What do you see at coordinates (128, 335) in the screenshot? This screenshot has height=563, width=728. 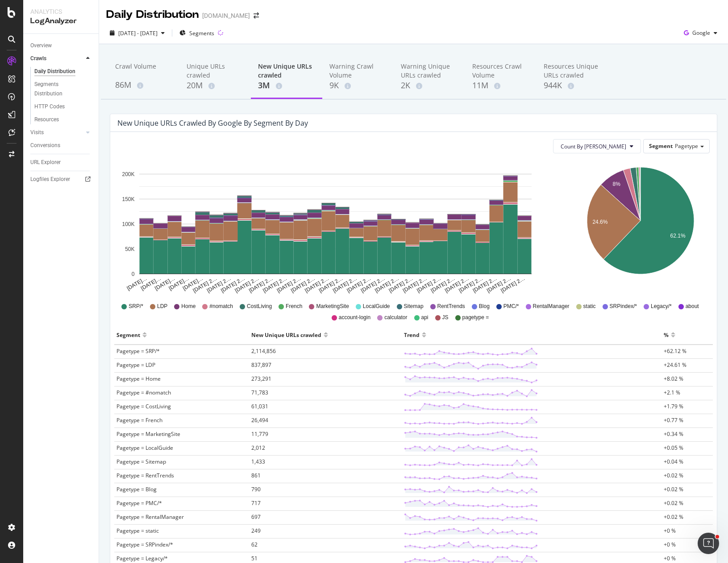 I see `div: Segment` at bounding box center [128, 335].